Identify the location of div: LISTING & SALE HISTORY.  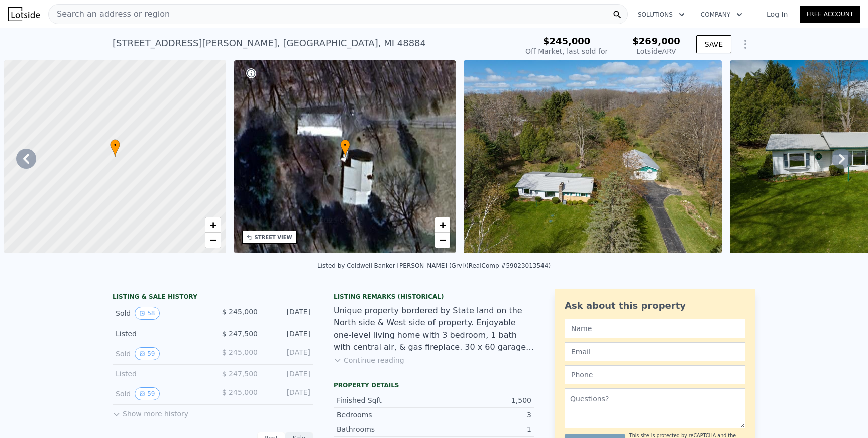
(213, 298).